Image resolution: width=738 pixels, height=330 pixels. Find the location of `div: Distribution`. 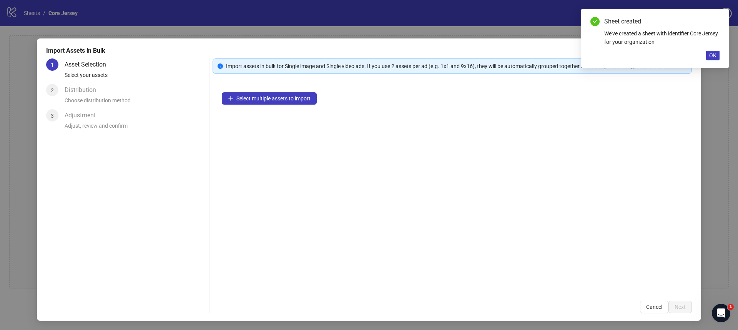

div: Distribution is located at coordinates (83, 90).